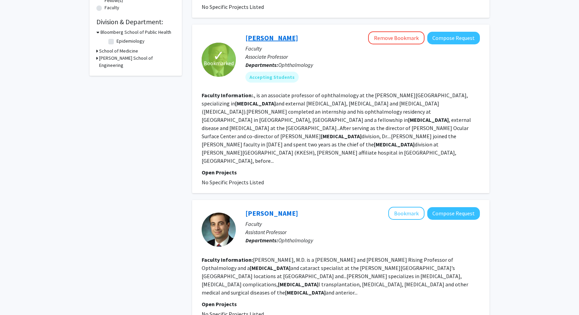  I want to click on mat-chip: Accepting Students, so click(272, 77).